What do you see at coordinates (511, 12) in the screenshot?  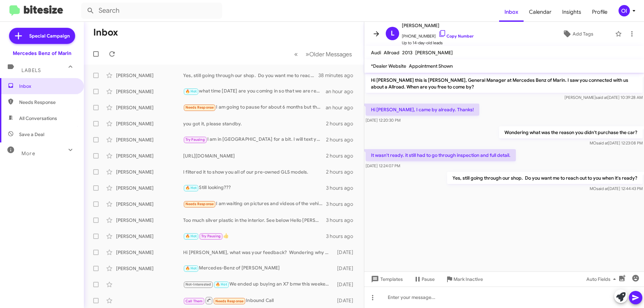 I see `a: Inbox` at bounding box center [511, 12].